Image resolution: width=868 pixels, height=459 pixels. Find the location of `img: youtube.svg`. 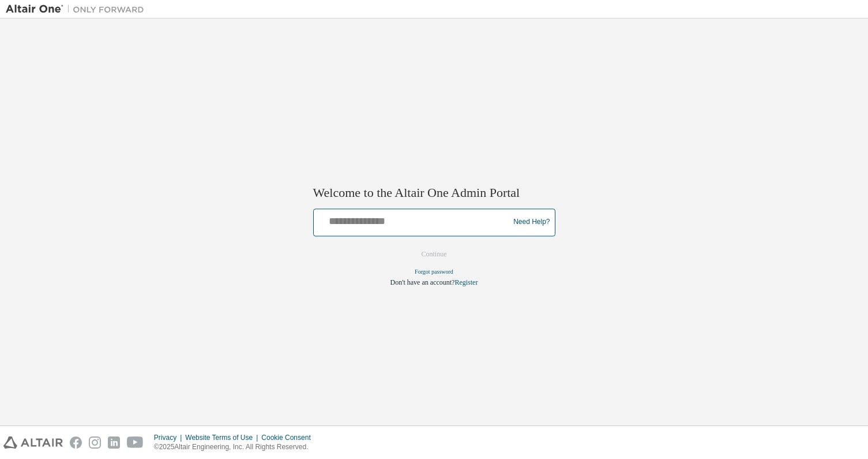

img: youtube.svg is located at coordinates (135, 442).